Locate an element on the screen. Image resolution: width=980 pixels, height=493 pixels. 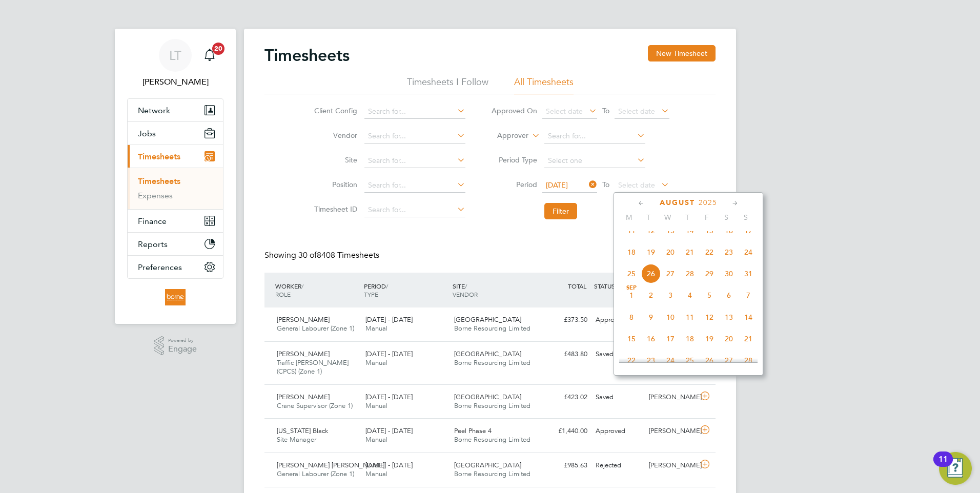
button: Preferences is located at coordinates (176, 267).